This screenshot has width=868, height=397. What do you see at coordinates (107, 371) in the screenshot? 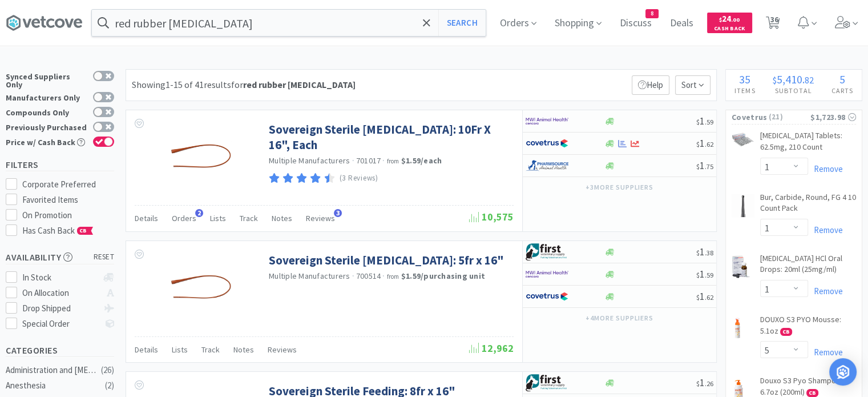
I see `div: ( 26 )` at bounding box center [107, 371].